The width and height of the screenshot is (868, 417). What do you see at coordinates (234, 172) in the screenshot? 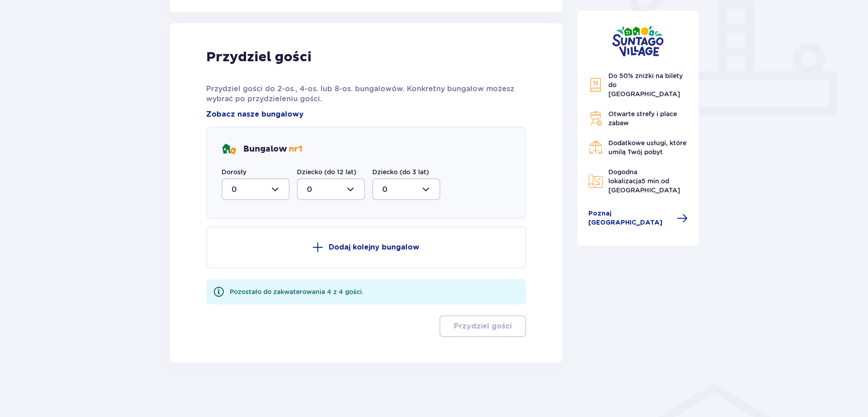
I see `label: Dorosły` at bounding box center [234, 172].